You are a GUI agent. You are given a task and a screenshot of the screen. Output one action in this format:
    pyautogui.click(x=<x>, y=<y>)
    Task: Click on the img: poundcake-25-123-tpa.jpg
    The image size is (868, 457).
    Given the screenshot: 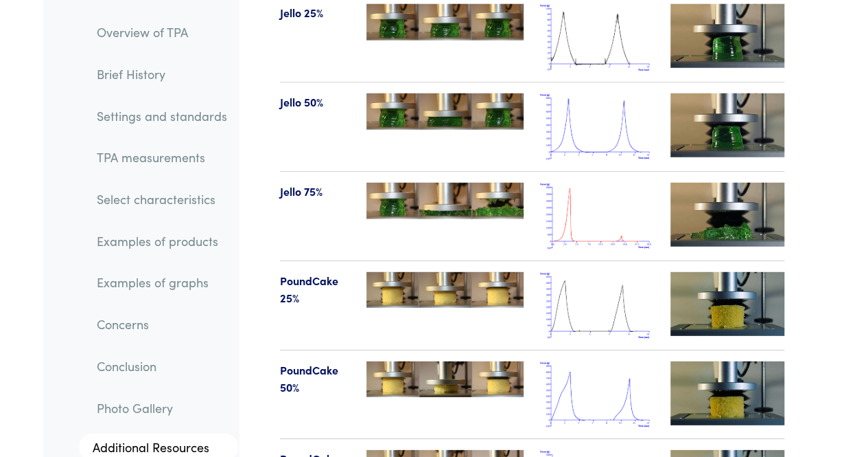 What is the action you would take?
    pyautogui.click(x=445, y=290)
    